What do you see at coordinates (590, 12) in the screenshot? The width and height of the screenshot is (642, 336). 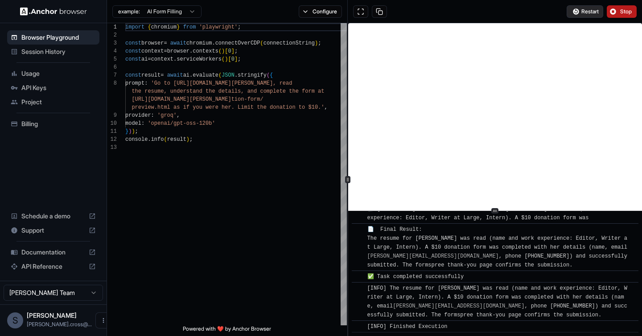 I see `span: Restart` at bounding box center [590, 12].